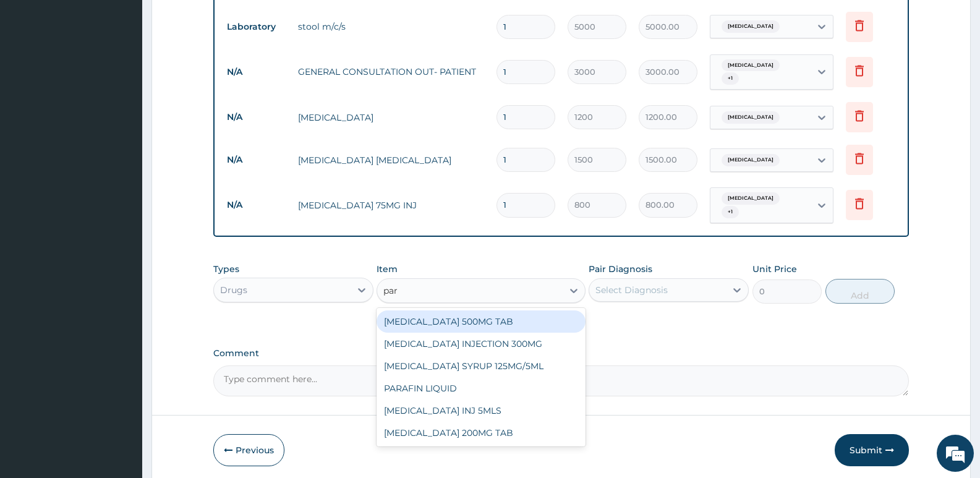  What do you see at coordinates (256, 27) in the screenshot?
I see `td: Laboratory` at bounding box center [256, 27].